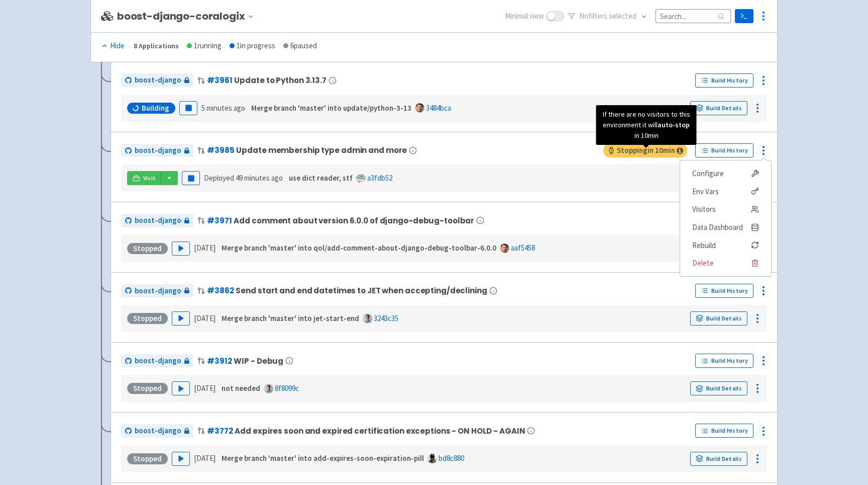  I want to click on a: #3961, so click(219, 80).